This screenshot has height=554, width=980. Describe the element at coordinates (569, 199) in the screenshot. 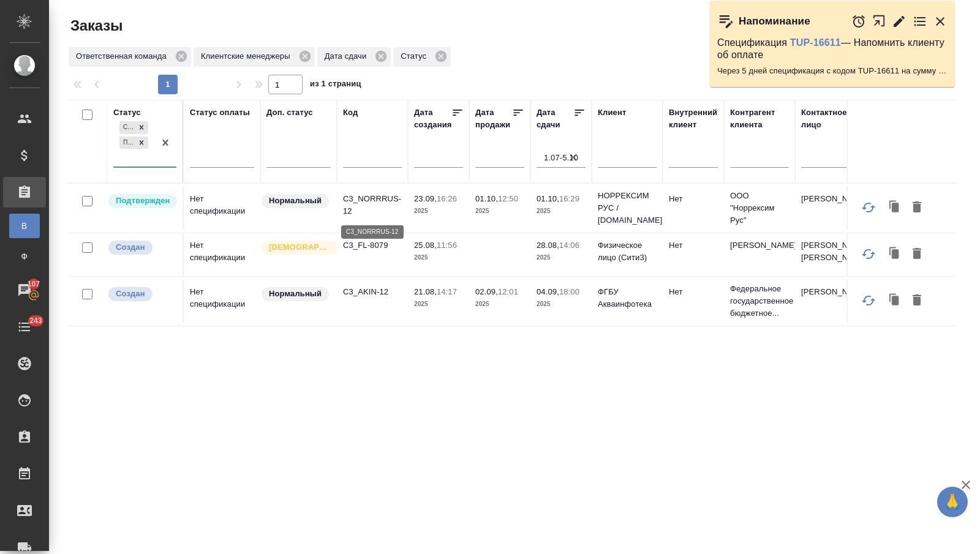

I see `p: 16:29` at that location.